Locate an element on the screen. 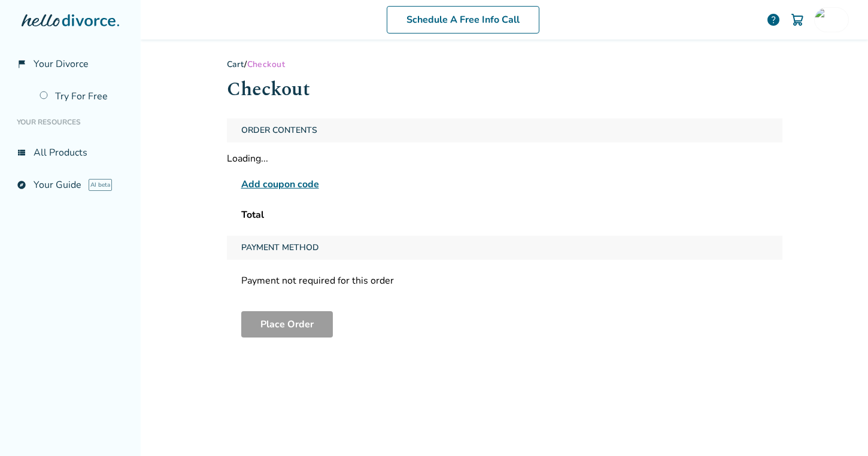 The height and width of the screenshot is (456, 868). span: flag_2 is located at coordinates (21, 64).